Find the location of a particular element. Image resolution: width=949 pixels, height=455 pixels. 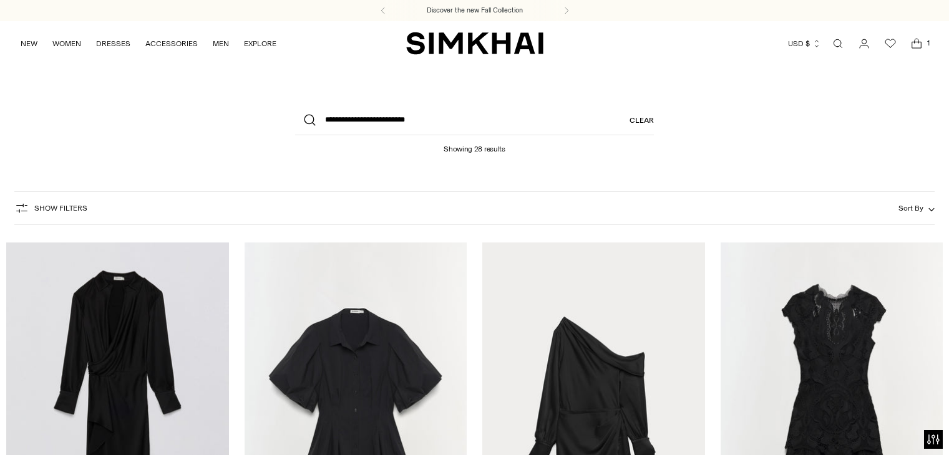

a: ACCESSORIES is located at coordinates (172, 44).